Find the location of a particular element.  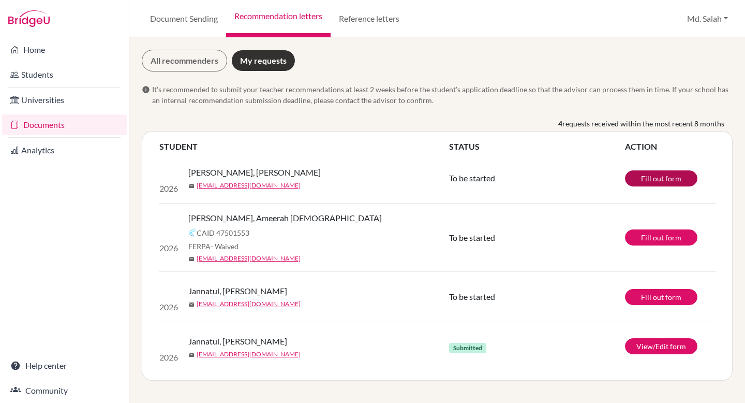

span: FERPA is located at coordinates (213, 246).